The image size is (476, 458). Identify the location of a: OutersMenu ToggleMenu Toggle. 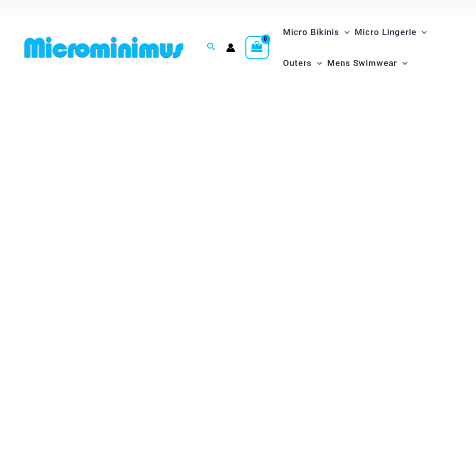
(302, 63).